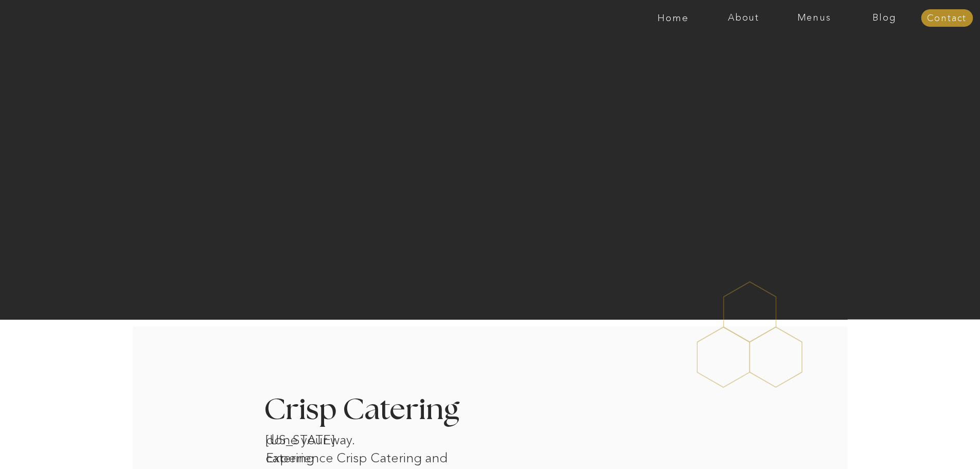  I want to click on a: About, so click(743, 18).